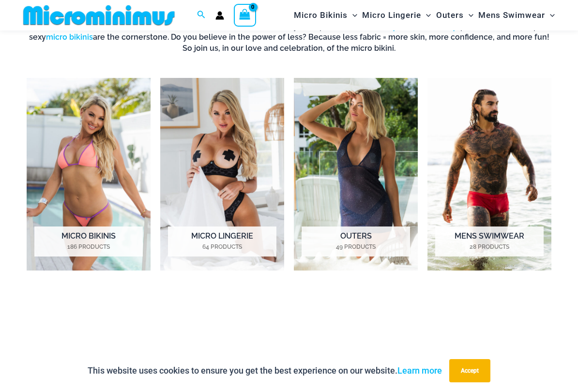 The height and width of the screenshot is (392, 578). Describe the element at coordinates (245, 15) in the screenshot. I see `a: View Shopping Cart, empty` at that location.